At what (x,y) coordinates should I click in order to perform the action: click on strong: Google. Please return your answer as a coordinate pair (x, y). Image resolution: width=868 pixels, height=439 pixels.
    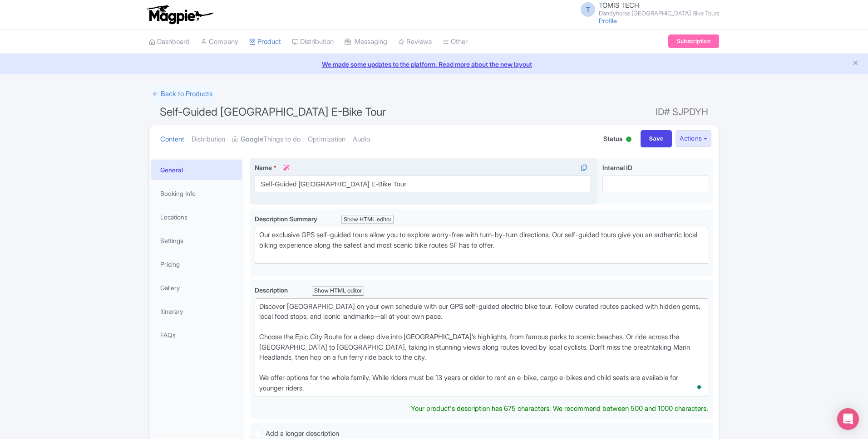
    Looking at the image, I should click on (252, 139).